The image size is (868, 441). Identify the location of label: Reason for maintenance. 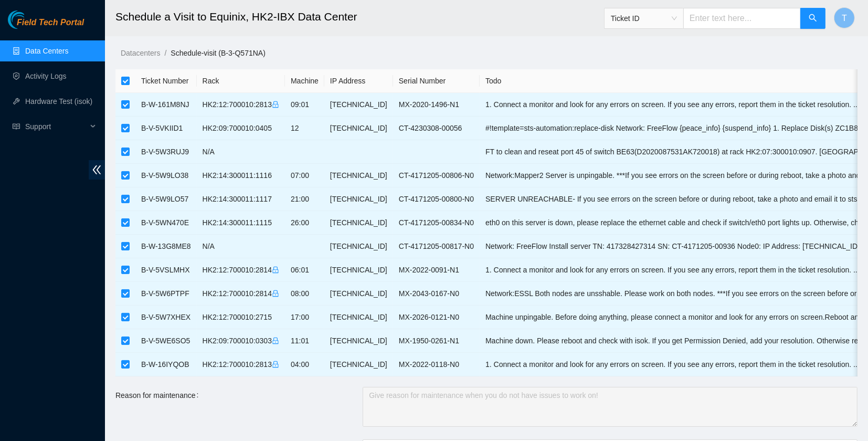
(159, 396).